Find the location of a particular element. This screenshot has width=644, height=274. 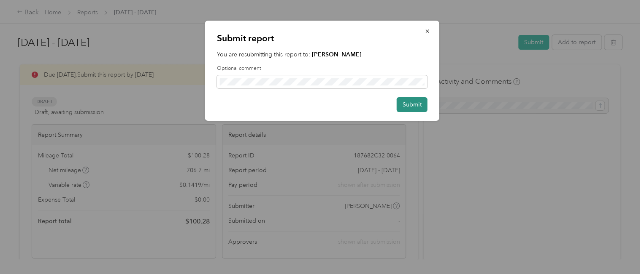

p: Submit report is located at coordinates (322, 38).